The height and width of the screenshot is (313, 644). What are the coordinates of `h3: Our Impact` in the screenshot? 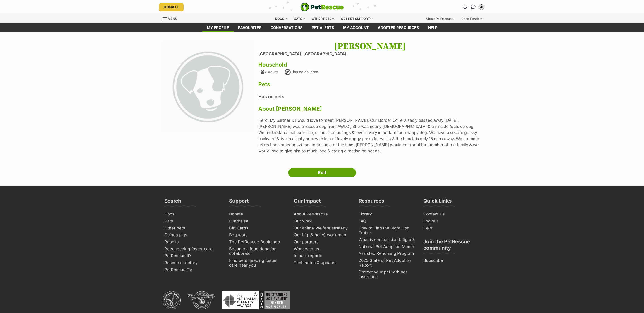 It's located at (307, 202).